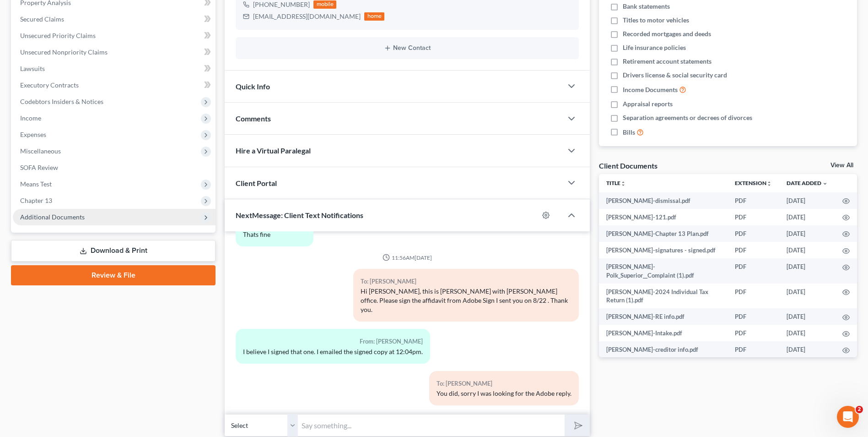 The height and width of the screenshot is (437, 868). I want to click on a: Lawsuits, so click(114, 68).